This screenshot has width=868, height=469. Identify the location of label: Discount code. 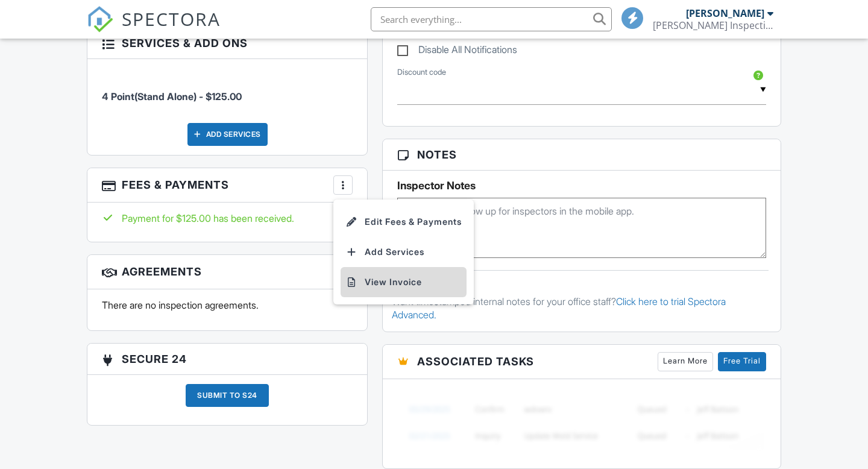
(421, 72).